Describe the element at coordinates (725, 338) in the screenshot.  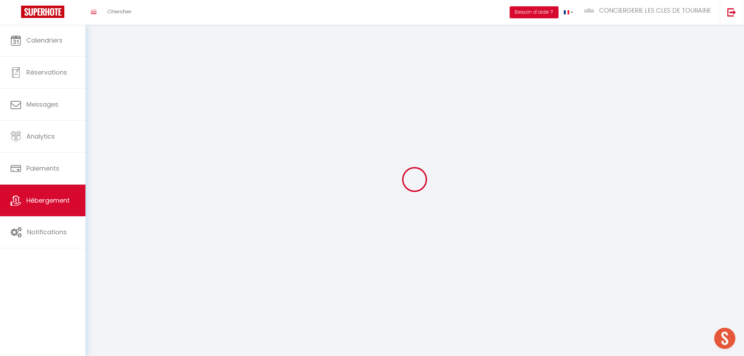
I see `div: Ouvrir le chat` at that location.